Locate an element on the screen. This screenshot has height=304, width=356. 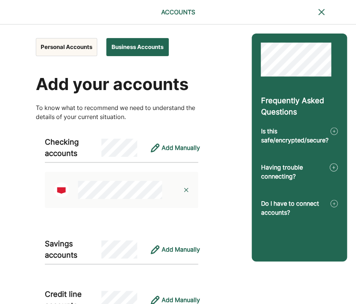
div: Is this safe/encrypted/secure? is located at coordinates (295, 136).